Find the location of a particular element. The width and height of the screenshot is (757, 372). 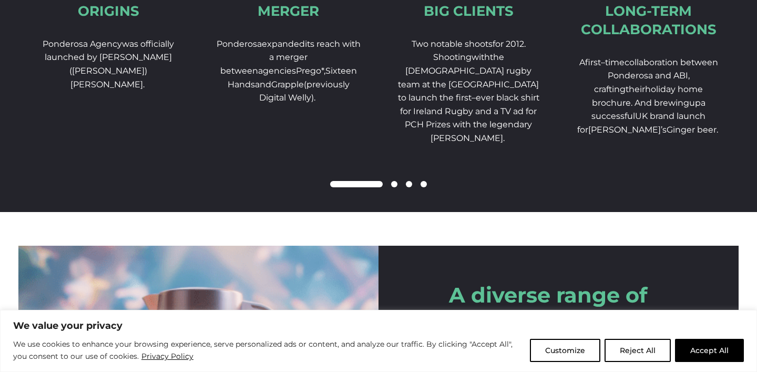

span: ir is located at coordinates (643, 89).